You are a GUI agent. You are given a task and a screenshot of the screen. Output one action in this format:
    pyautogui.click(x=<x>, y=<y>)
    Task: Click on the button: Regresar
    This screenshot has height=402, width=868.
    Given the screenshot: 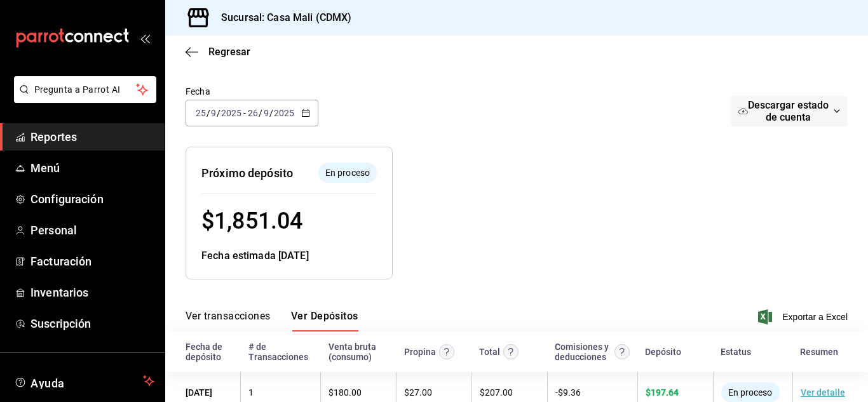 What is the action you would take?
    pyautogui.click(x=218, y=51)
    